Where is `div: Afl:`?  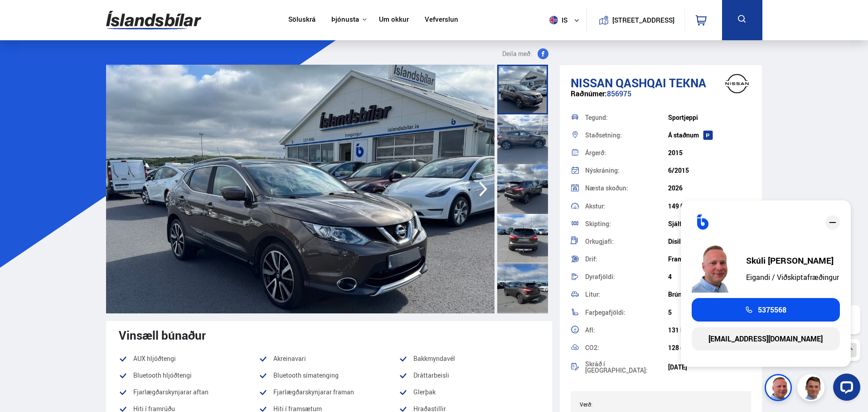
div: Afl: is located at coordinates (626, 331).